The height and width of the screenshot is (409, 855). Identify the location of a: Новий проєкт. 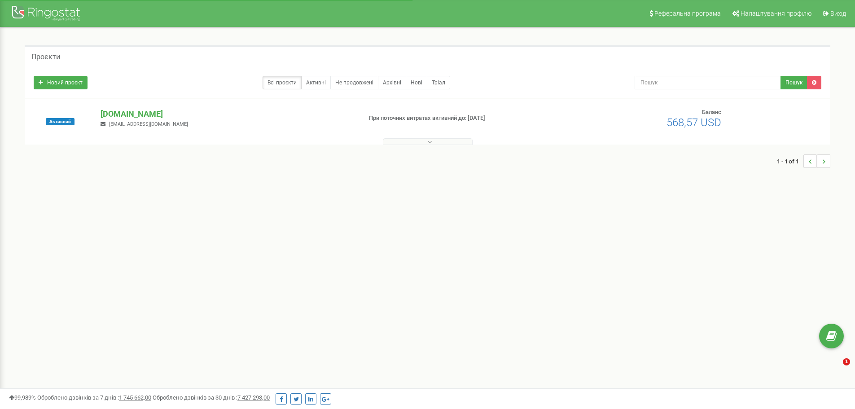
(61, 83).